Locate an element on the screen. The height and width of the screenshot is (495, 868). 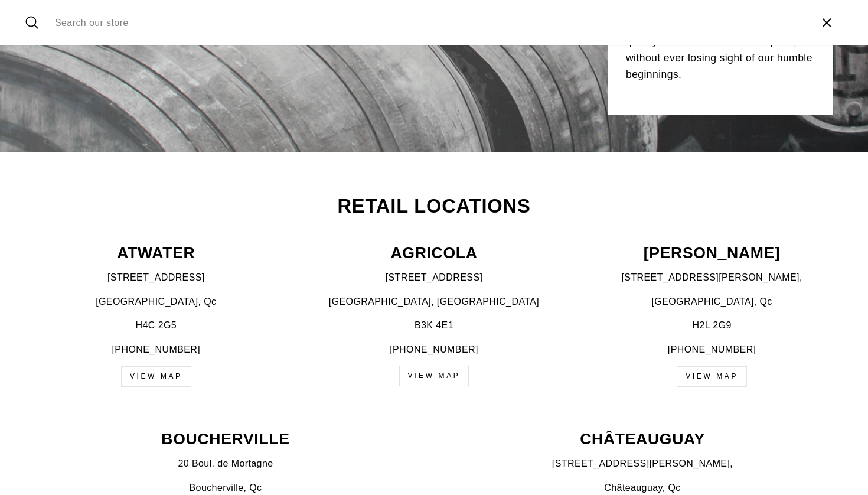
p: 20 Boul. de Mortagne is located at coordinates (225, 464).